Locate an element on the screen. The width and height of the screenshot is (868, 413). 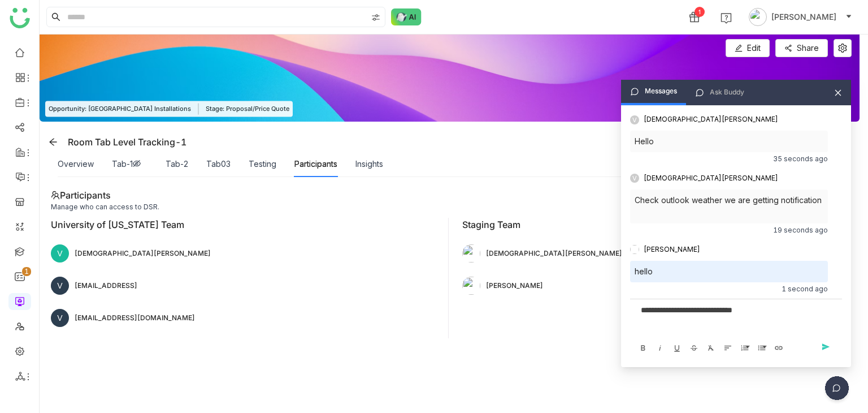
img: avatar is located at coordinates (758, 17).